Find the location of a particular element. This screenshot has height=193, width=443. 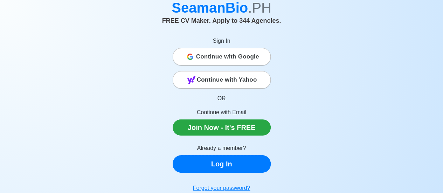

p: Sign In is located at coordinates (221, 41).